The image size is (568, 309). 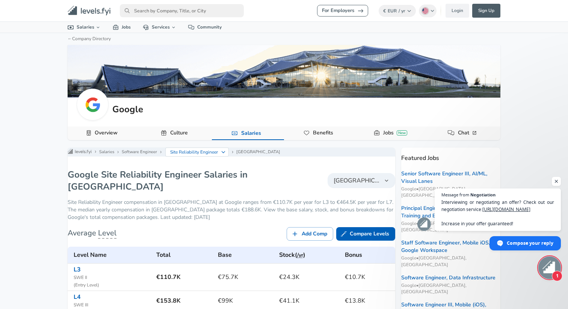 What do you see at coordinates (139, 152) in the screenshot?
I see `a: Software Engineer` at bounding box center [139, 152].